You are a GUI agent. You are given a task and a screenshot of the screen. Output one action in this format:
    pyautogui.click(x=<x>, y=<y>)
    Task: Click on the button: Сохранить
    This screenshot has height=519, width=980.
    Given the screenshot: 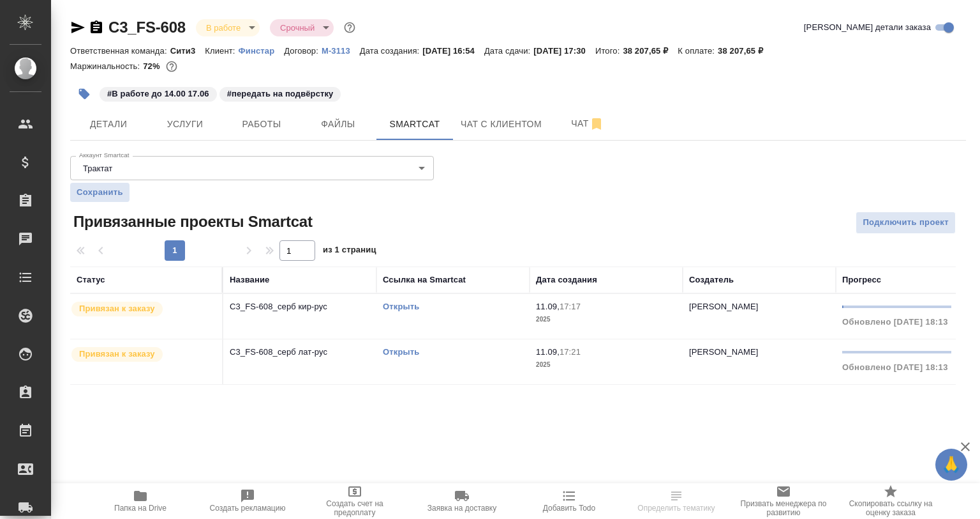 What is the action you would take?
    pyautogui.click(x=100, y=192)
    